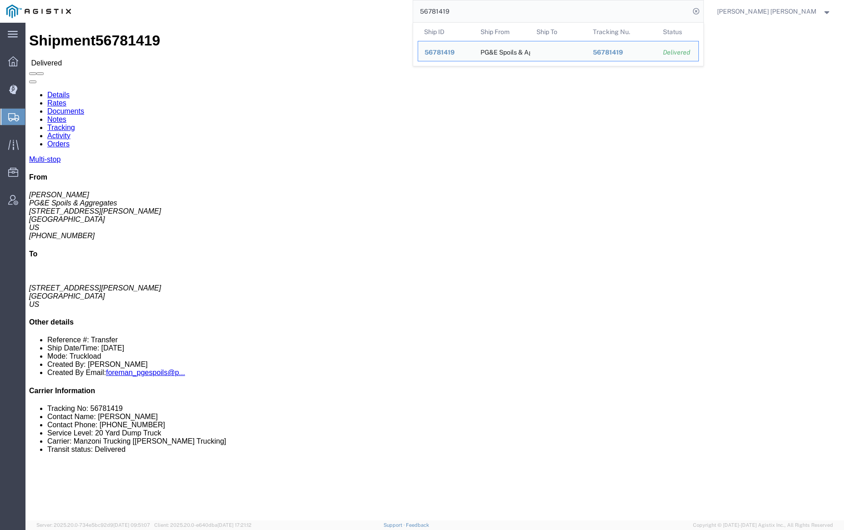 Image resolution: width=844 pixels, height=530 pixels. Describe the element at coordinates (502, 32) in the screenshot. I see `th: Ship From` at that location.